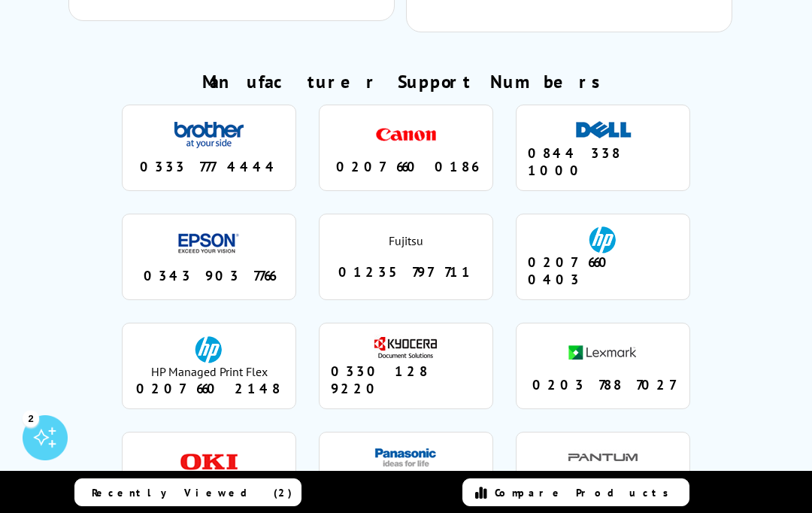 This screenshot has height=513, width=812. What do you see at coordinates (406, 166) in the screenshot?
I see `div: 0207 660 0186` at bounding box center [406, 166].